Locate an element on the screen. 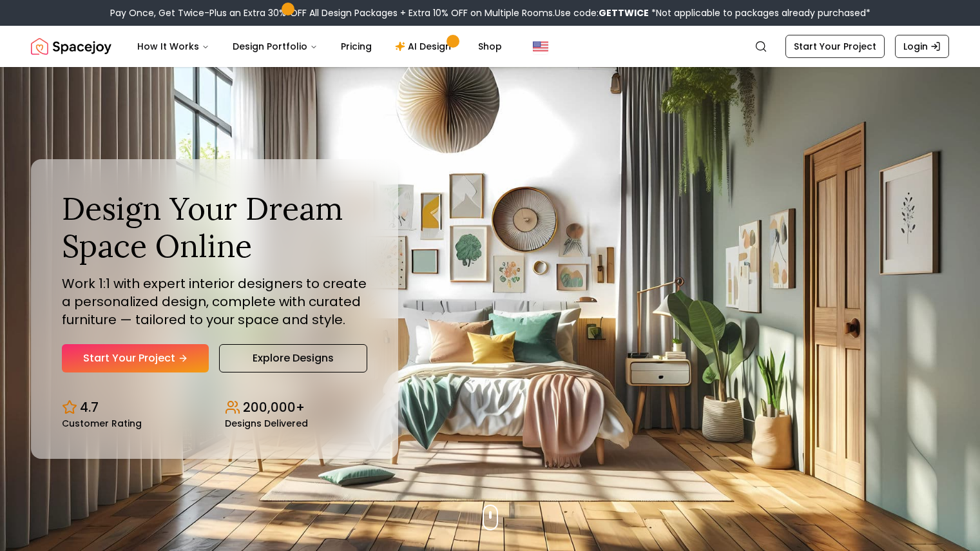  a: Explore Designs is located at coordinates (293, 358).